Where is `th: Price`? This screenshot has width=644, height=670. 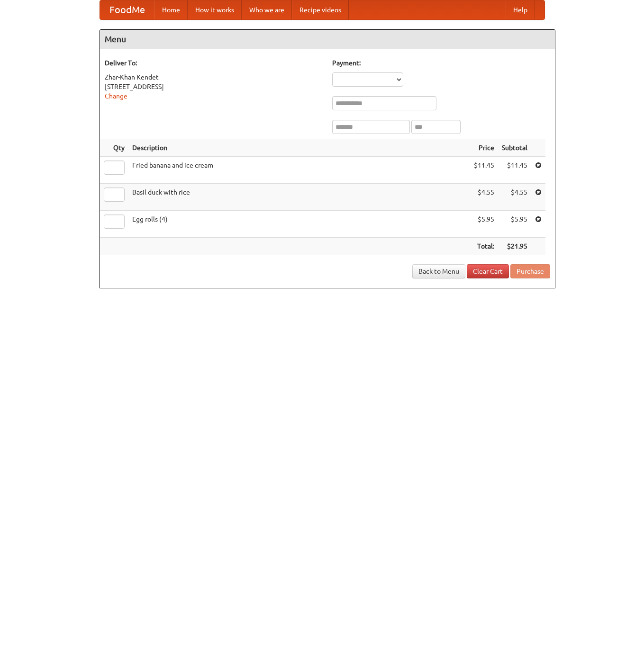 th: Price is located at coordinates (483, 148).